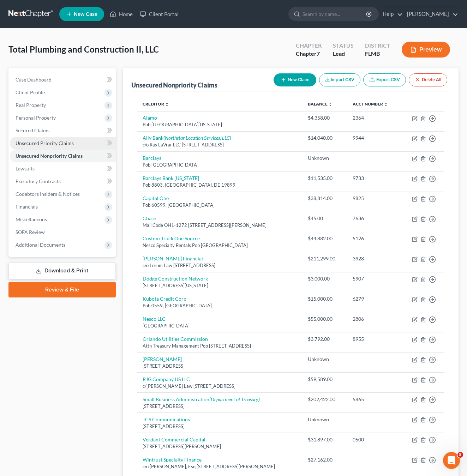  I want to click on a: Download & Print, so click(62, 271).